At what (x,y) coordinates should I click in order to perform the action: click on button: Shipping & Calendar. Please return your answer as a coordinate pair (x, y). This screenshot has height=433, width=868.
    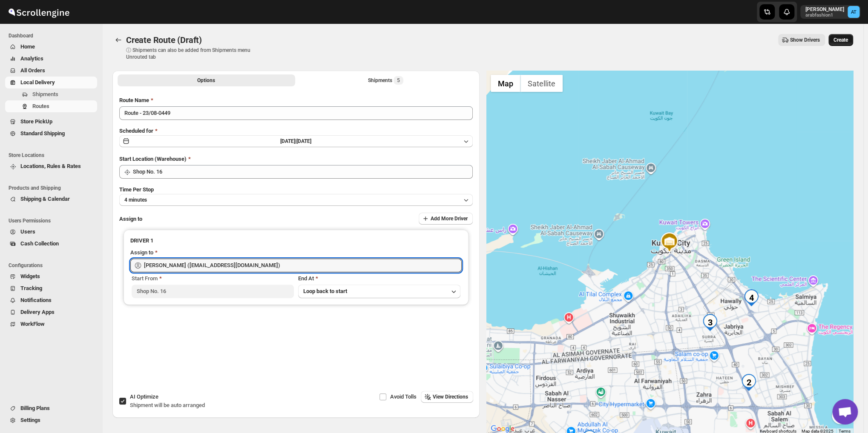
    Looking at the image, I should click on (51, 199).